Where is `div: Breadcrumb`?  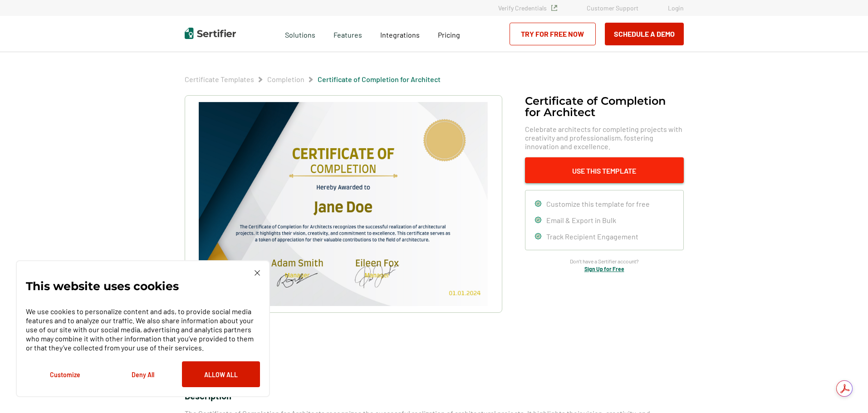
div: Breadcrumb is located at coordinates (313, 79).